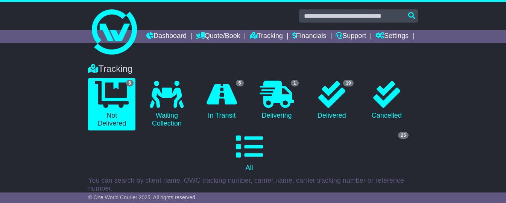 This screenshot has width=506, height=203. I want to click on a: Support, so click(351, 37).